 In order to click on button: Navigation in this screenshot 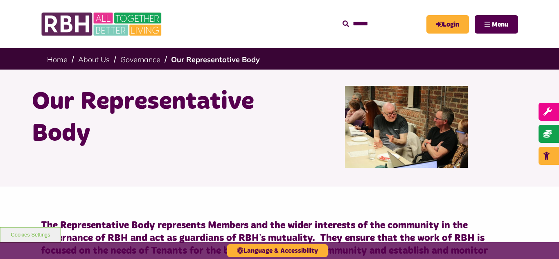, I will do `click(496, 24)`.